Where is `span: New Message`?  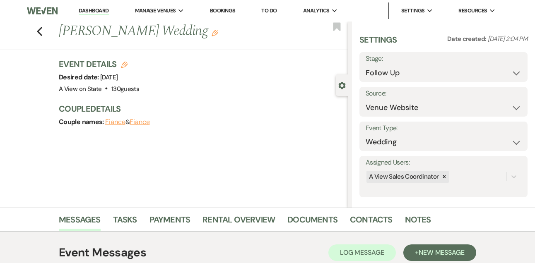
span: New Message is located at coordinates (441, 252).